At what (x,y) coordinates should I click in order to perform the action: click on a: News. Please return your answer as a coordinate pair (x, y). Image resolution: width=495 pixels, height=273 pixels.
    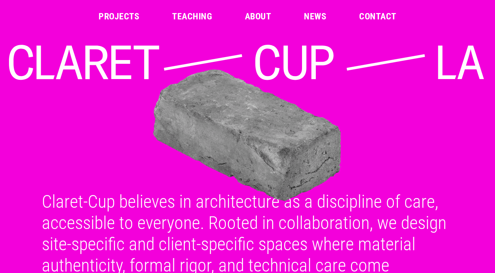
    Looking at the image, I should click on (315, 16).